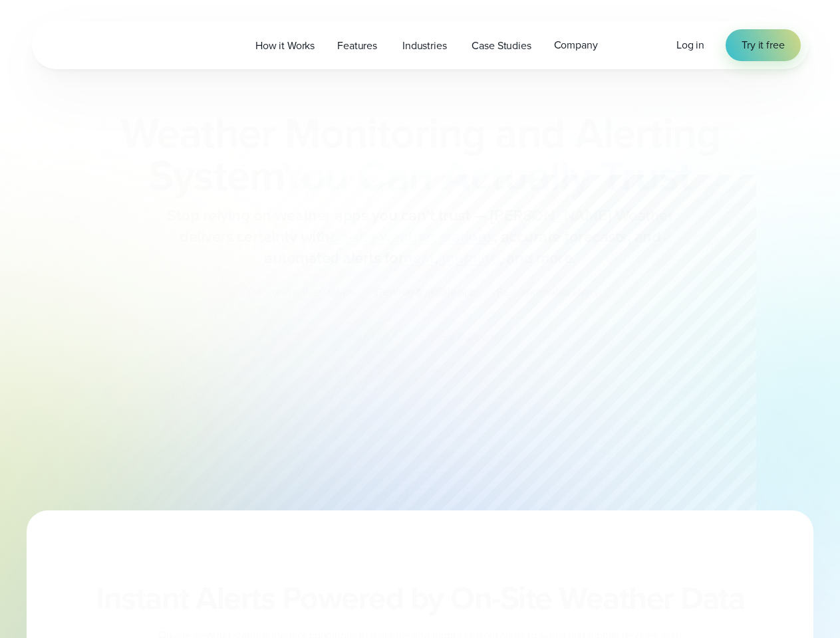 The height and width of the screenshot is (638, 840). I want to click on span: Case Studies, so click(501, 46).